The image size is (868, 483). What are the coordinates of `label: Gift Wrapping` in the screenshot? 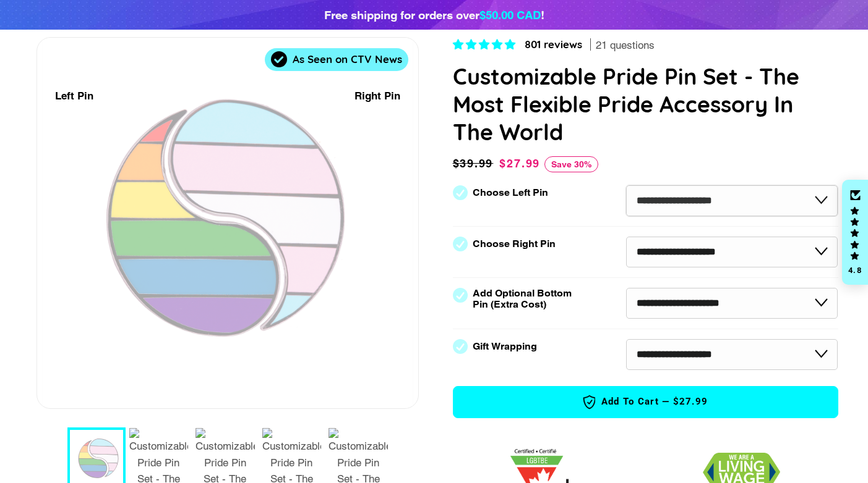 It's located at (505, 347).